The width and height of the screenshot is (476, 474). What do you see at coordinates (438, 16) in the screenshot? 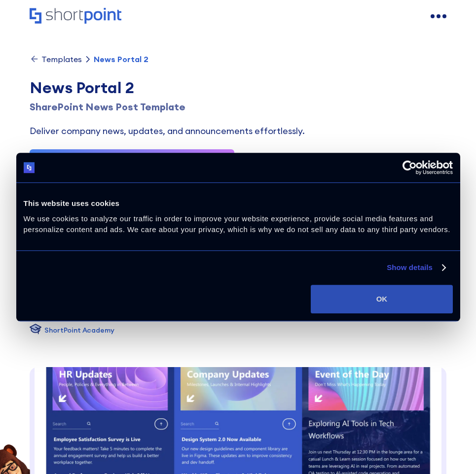
I see `a: open menu` at bounding box center [438, 16].